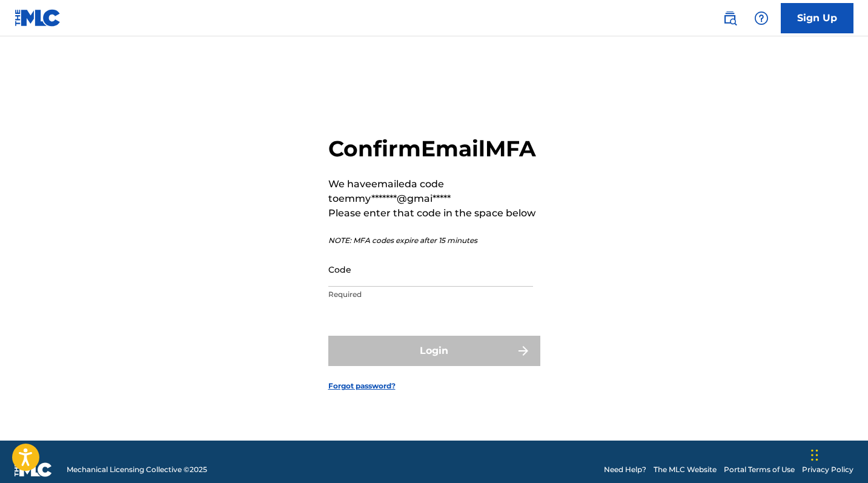  I want to click on img: MLC Logo, so click(37, 18).